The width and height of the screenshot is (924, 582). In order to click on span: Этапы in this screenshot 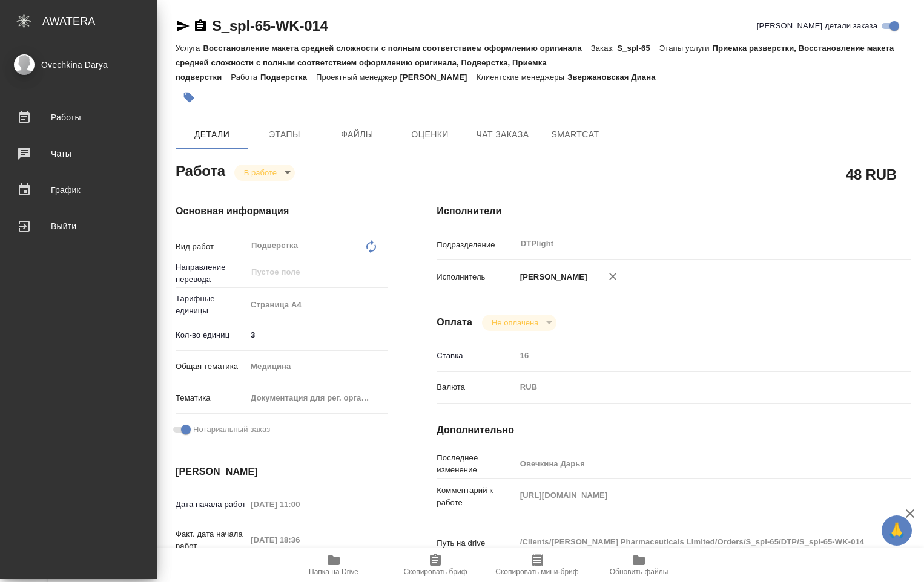, I will do `click(284, 134)`.